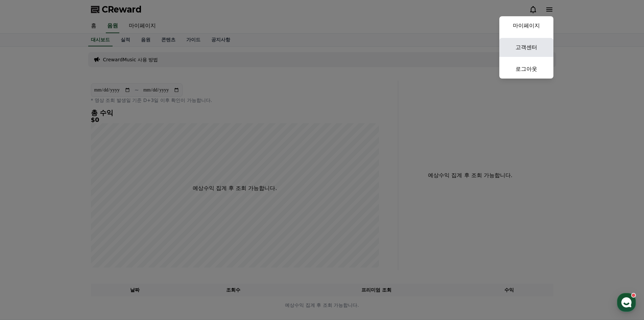 This screenshot has width=644, height=320. What do you see at coordinates (109, 228) in the screenshot?
I see `span: 설정` at bounding box center [109, 228].